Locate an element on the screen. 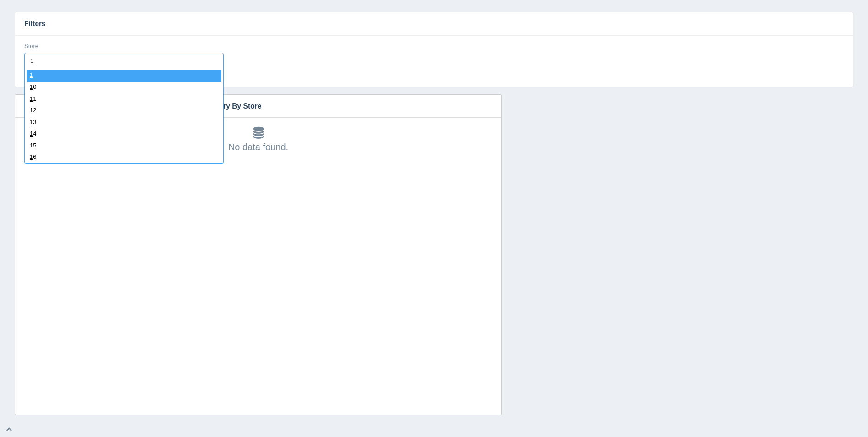 This screenshot has height=437, width=868. div: 0 is located at coordinates (124, 88).